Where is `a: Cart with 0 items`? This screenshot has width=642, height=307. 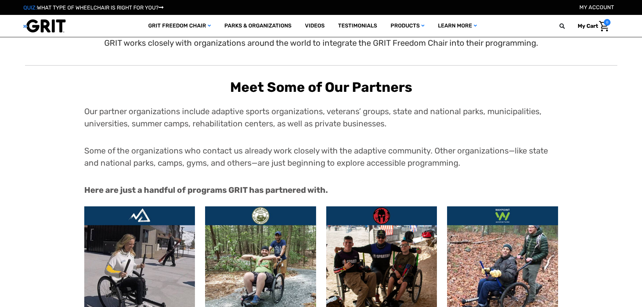 a: Cart with 0 items is located at coordinates (592, 26).